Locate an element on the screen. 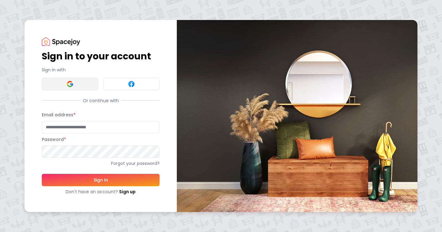  div: Don't have an account? is located at coordinates (101, 191).